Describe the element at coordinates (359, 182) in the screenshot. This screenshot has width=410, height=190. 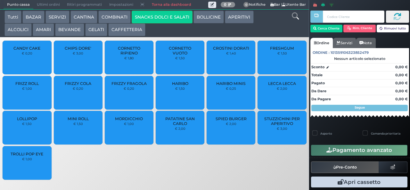
I see `button: Apri cassetto` at that location.